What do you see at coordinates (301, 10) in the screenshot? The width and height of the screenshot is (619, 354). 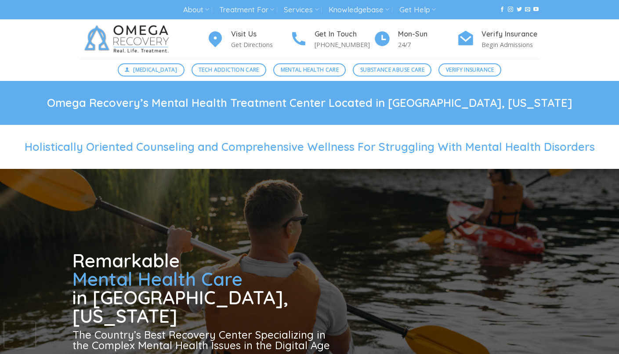 I see `a: Services` at bounding box center [301, 10].